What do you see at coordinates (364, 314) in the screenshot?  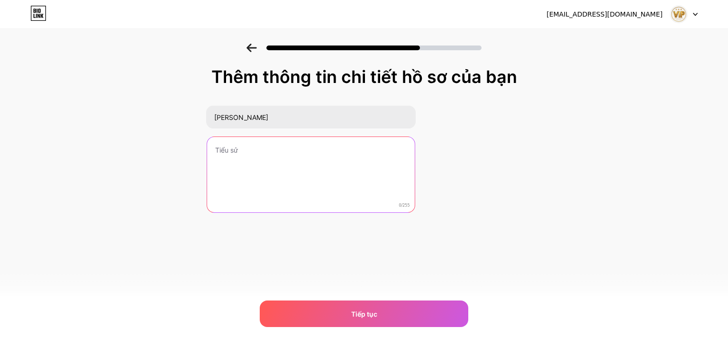 I see `font: Tiếp tục` at bounding box center [364, 314].